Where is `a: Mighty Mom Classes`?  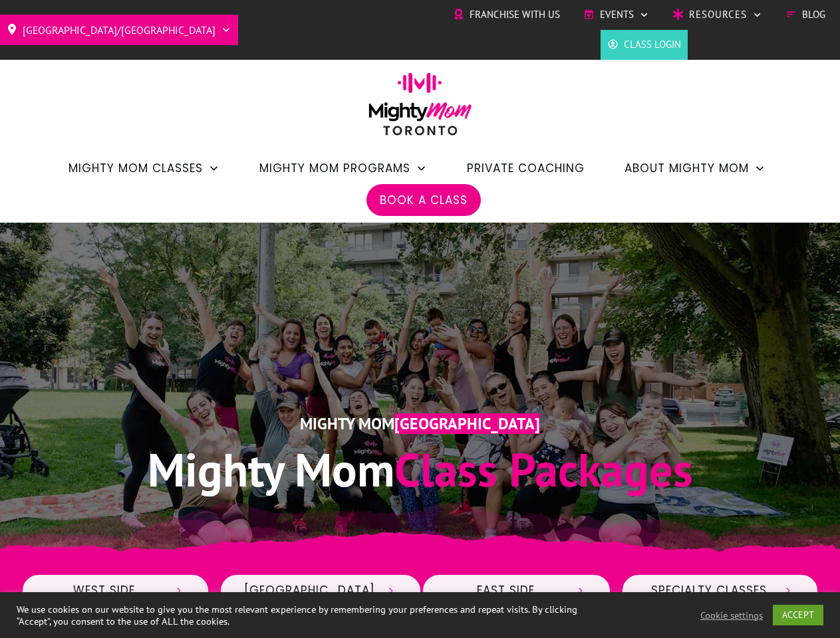 a: Mighty Mom Classes is located at coordinates (144, 168).